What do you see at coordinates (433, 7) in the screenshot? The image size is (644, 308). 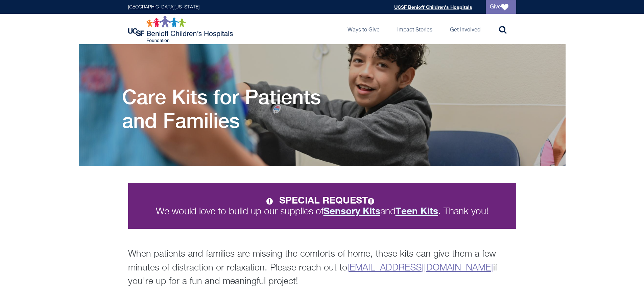 I see `a: UCSF Benioff Children's Hospitals` at bounding box center [433, 7].